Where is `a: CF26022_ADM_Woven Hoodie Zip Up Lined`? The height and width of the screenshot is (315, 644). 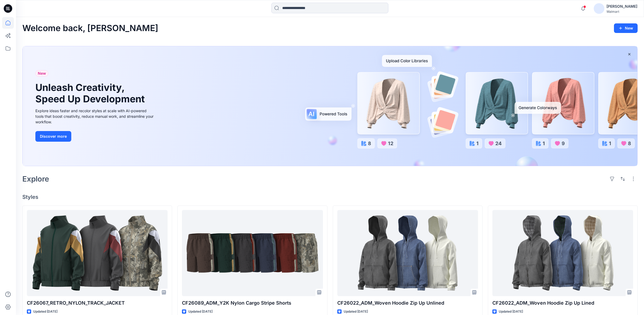
a: CF26022_ADM_Woven Hoodie Zip Up Lined is located at coordinates (562, 253).